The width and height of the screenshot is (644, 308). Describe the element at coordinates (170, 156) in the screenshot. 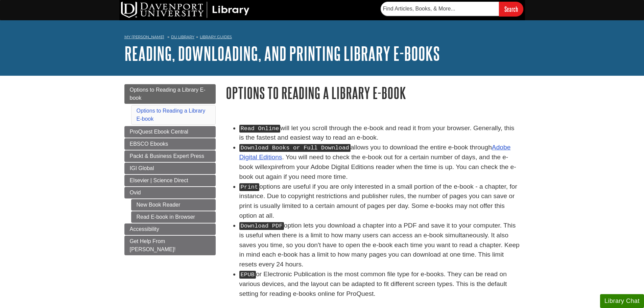

I see `a: Packt & Business Expert Press` at that location.